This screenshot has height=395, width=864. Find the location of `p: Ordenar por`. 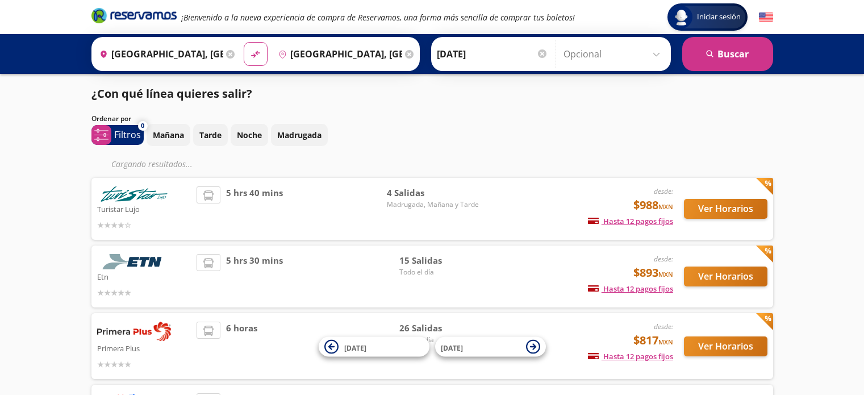

p: Ordenar por is located at coordinates (111, 119).